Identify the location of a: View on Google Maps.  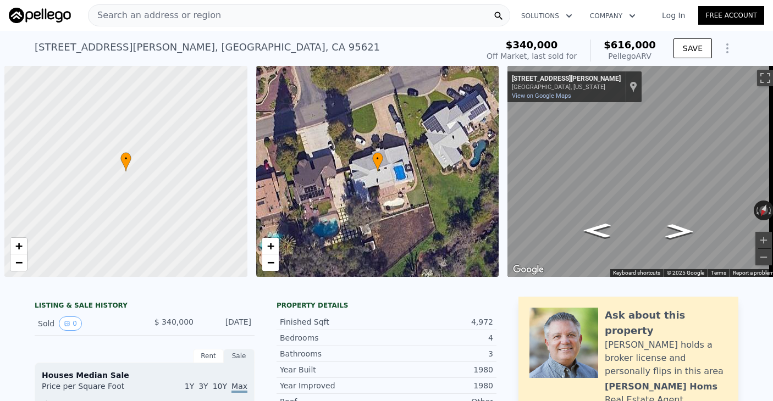
(541, 96).